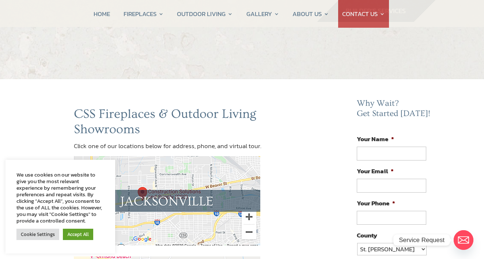 This screenshot has height=259, width=484. What do you see at coordinates (376, 204) in the screenshot?
I see `label: Your Phone` at bounding box center [376, 204].